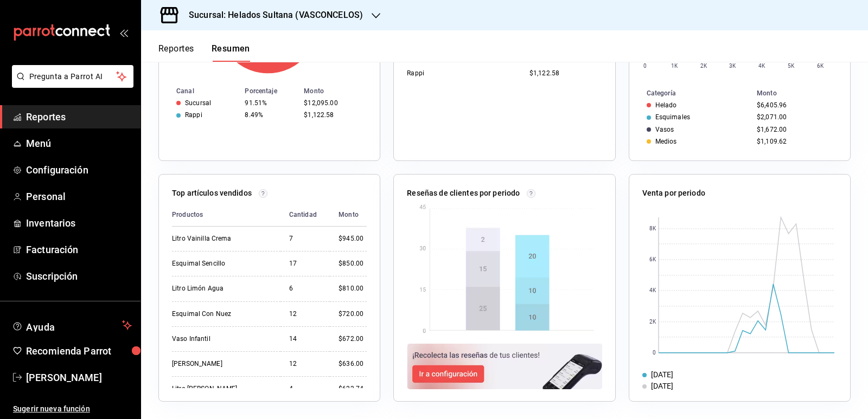 Image resolution: width=868 pixels, height=419 pixels. Describe the element at coordinates (204, 53) in the screenshot. I see `div: navigation tabs` at that location.